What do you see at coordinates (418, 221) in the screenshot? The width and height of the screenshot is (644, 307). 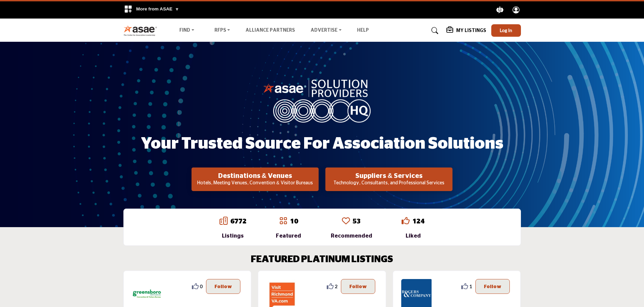 I see `a: 124` at bounding box center [418, 221].